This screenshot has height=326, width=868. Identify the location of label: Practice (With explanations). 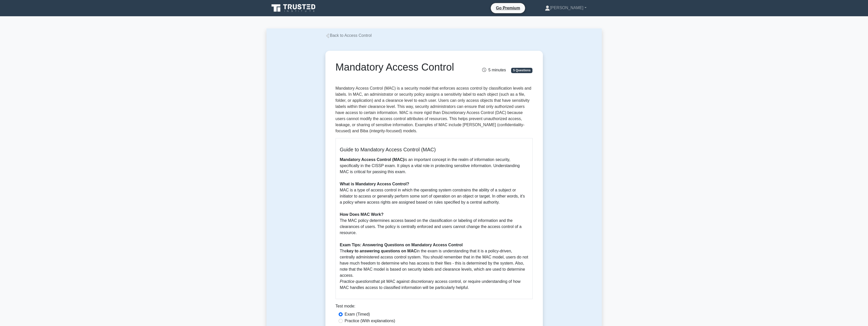
(370, 321).